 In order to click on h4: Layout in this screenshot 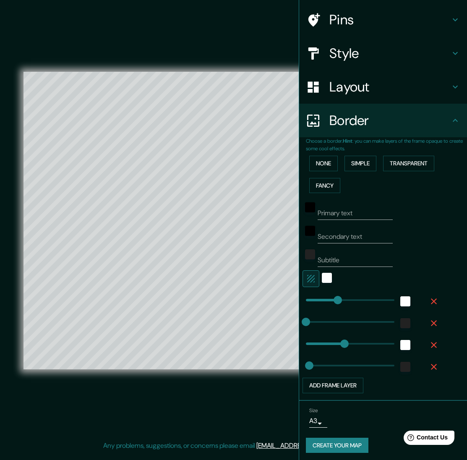, I will do `click(390, 87)`.